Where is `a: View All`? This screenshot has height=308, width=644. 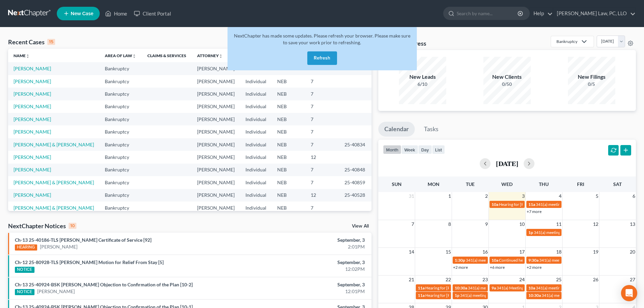 a: View All is located at coordinates (360, 226).